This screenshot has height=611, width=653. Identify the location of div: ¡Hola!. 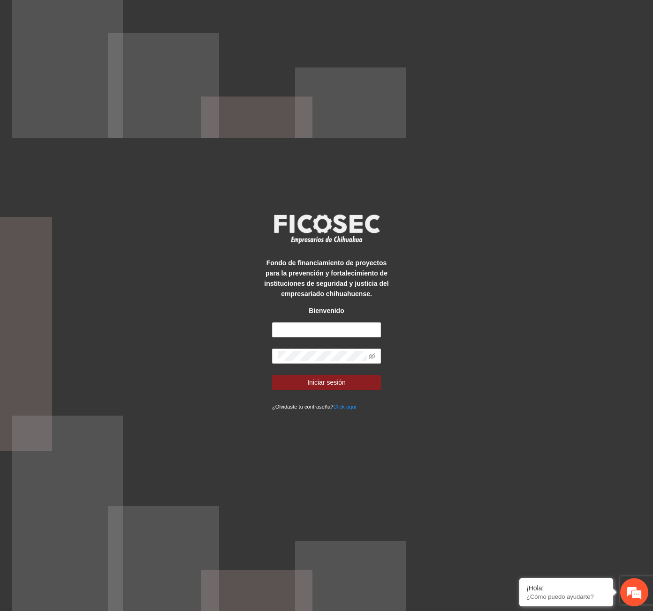
(566, 588).